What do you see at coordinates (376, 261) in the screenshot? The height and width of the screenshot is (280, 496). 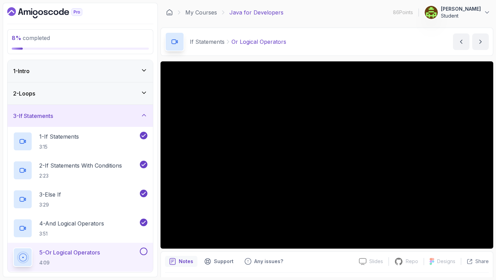 I see `p: Slides` at bounding box center [376, 261].